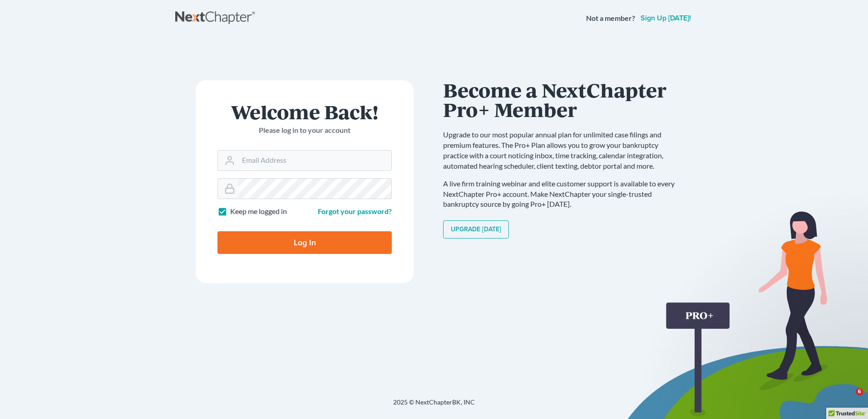  Describe the element at coordinates (434, 406) in the screenshot. I see `div: 2025 © NextChapterBK, INC` at that location.